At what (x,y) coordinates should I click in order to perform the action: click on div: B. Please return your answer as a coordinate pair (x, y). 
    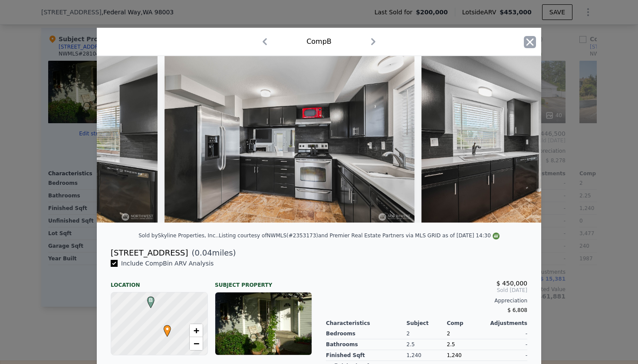
    Looking at the image, I should click on (148, 298).